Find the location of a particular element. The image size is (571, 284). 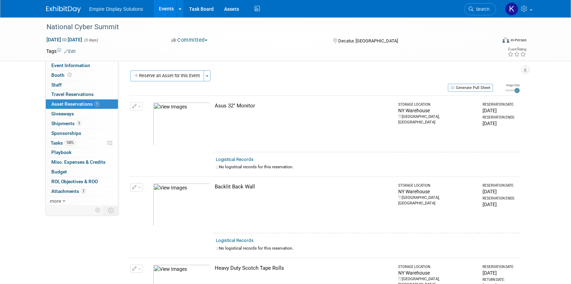

a: Event Information is located at coordinates (82, 65).